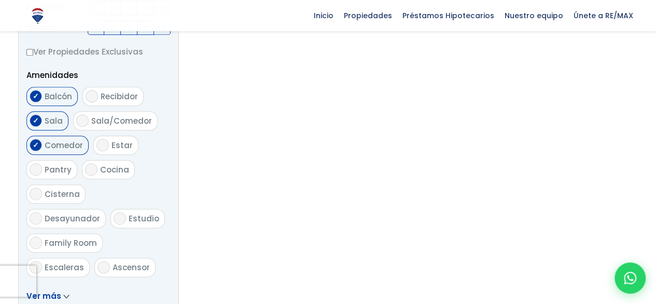  Describe the element at coordinates (30, 52) in the screenshot. I see `input: Ver Propiedades Exclusivas` at that location.